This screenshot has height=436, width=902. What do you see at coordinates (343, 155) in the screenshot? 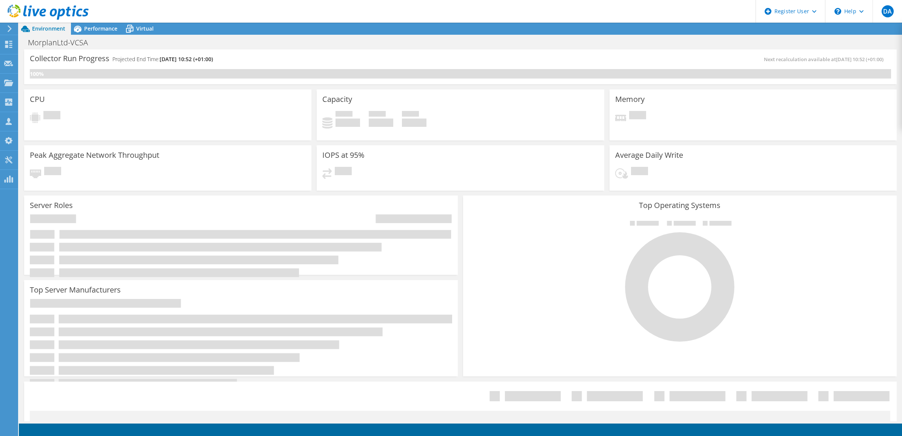
I see `h3: IOPS at 95%` at bounding box center [343, 155].